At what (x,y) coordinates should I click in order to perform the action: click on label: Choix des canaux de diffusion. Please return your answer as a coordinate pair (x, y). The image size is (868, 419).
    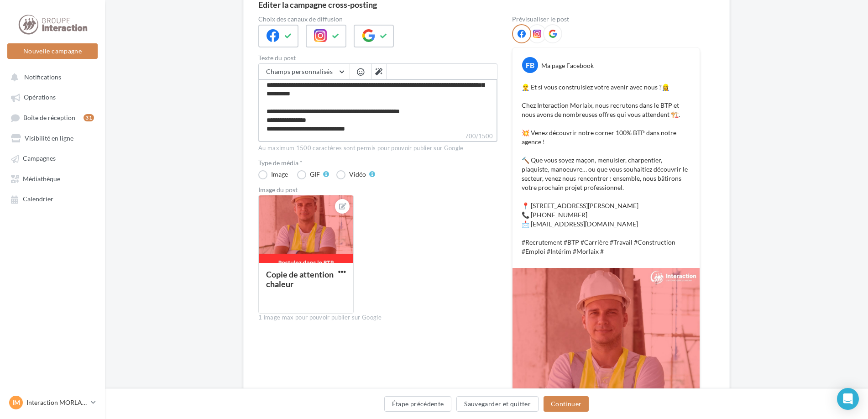
    Looking at the image, I should click on (378, 19).